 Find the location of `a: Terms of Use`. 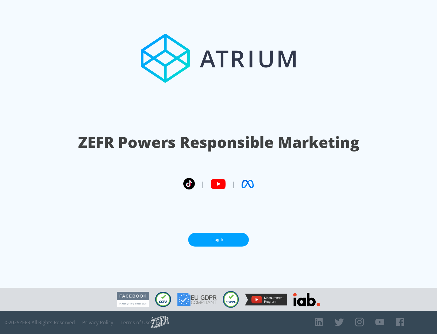

a: Terms of Use is located at coordinates (136, 322).